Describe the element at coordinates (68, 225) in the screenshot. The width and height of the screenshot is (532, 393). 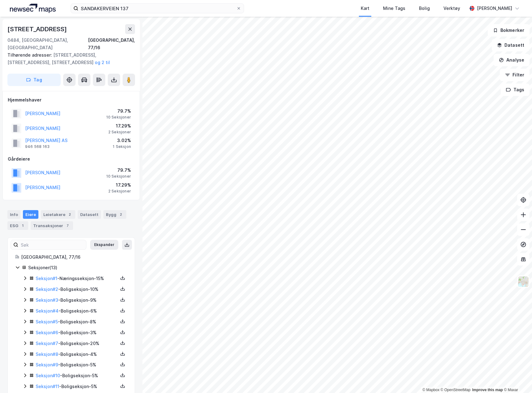
I see `div: 7` at that location.